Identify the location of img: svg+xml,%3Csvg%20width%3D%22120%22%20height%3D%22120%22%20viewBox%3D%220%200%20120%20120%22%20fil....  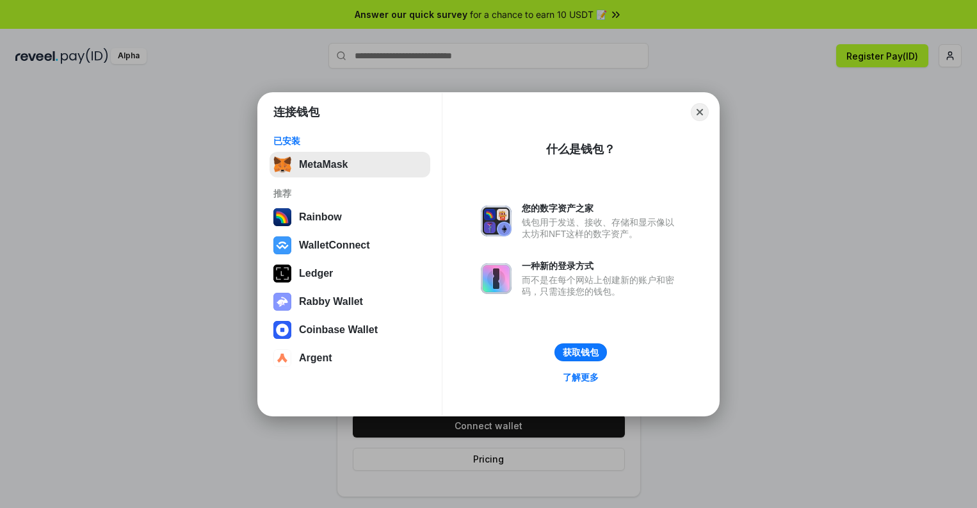
(282, 217).